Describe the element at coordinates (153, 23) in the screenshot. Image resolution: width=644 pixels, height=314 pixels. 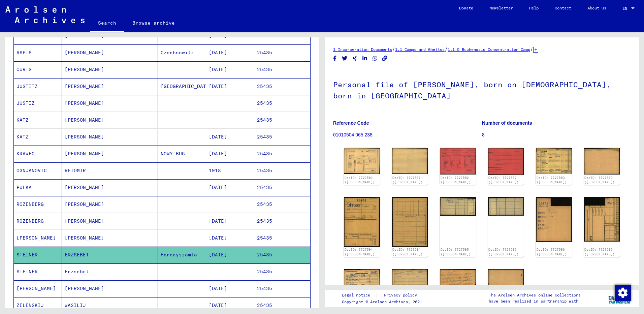
I see `a: Browse archive` at that location.